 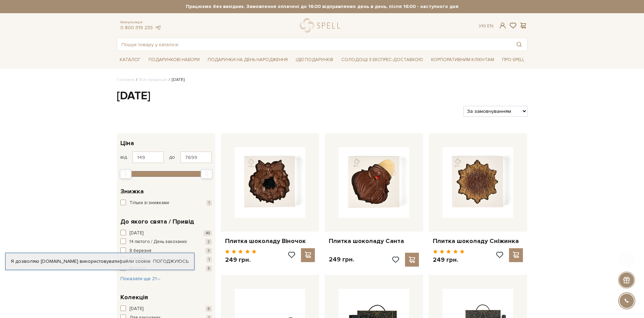 I want to click on a: Вся продукція, so click(x=153, y=79).